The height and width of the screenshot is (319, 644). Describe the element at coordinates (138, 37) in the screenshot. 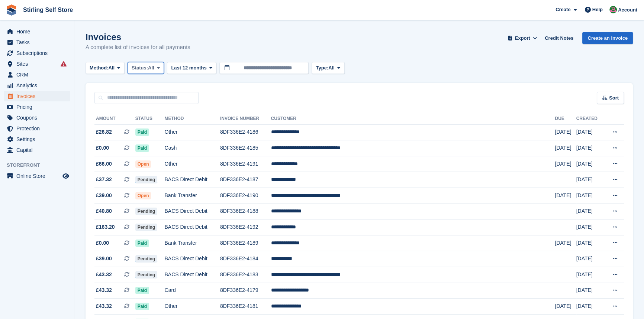

I see `h1: Invoices` at that location.